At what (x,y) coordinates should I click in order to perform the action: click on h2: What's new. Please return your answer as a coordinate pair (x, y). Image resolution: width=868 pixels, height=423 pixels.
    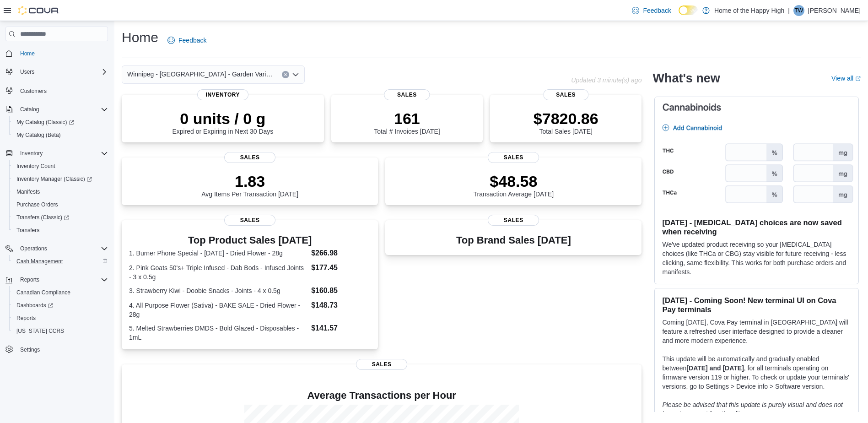
    Looking at the image, I should click on (686, 78).